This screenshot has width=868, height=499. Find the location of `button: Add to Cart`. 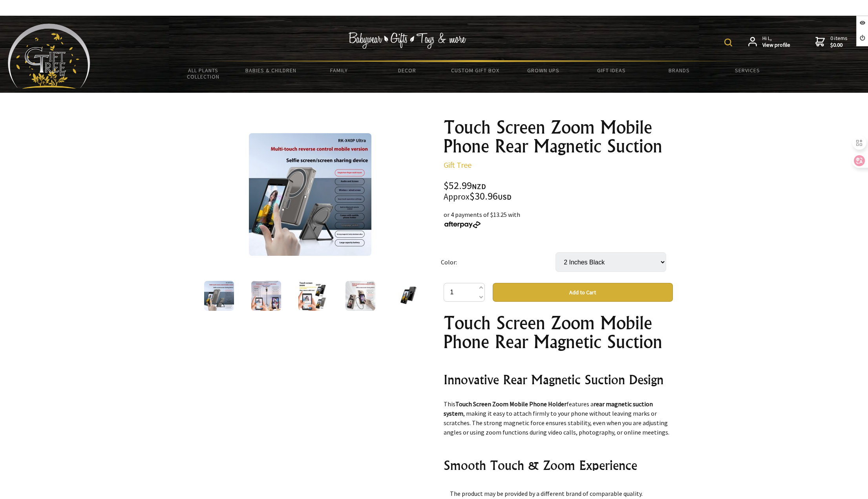

button: Add to Cart is located at coordinates (583, 292).